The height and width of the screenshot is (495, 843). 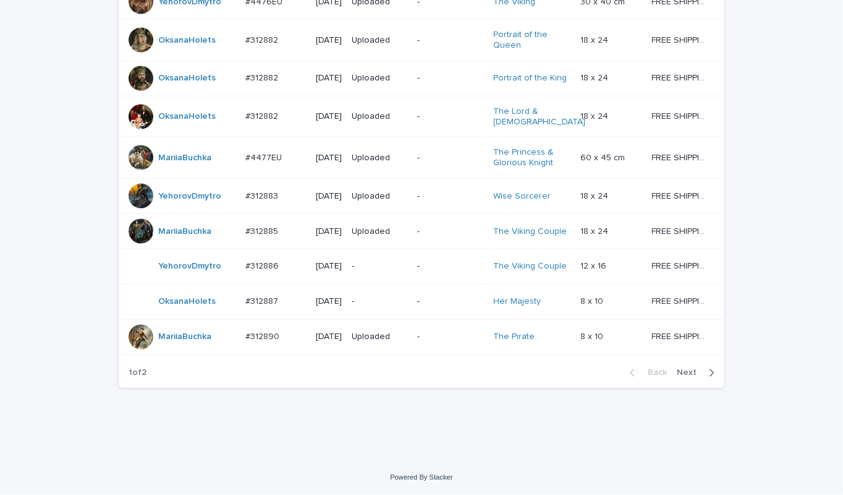 I want to click on a: Her Majesty, so click(x=518, y=301).